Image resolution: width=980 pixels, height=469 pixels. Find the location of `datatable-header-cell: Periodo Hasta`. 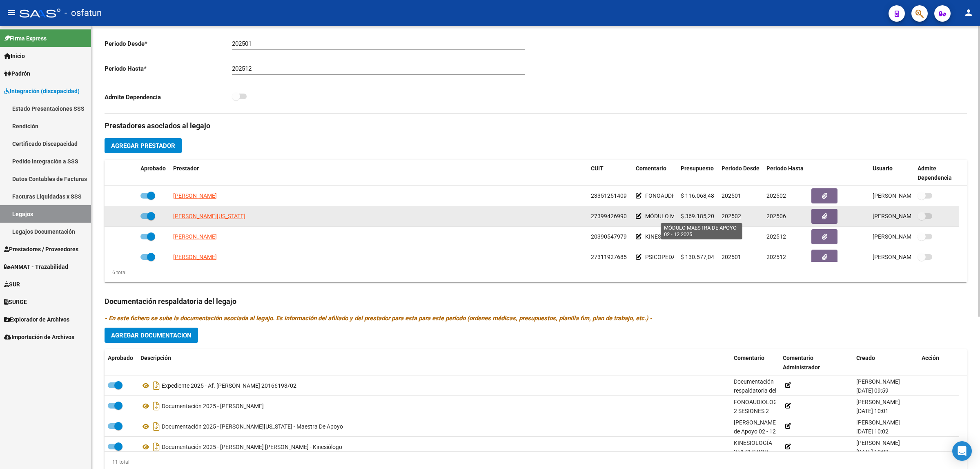

datatable-header-cell: Periodo Hasta is located at coordinates (786, 173).